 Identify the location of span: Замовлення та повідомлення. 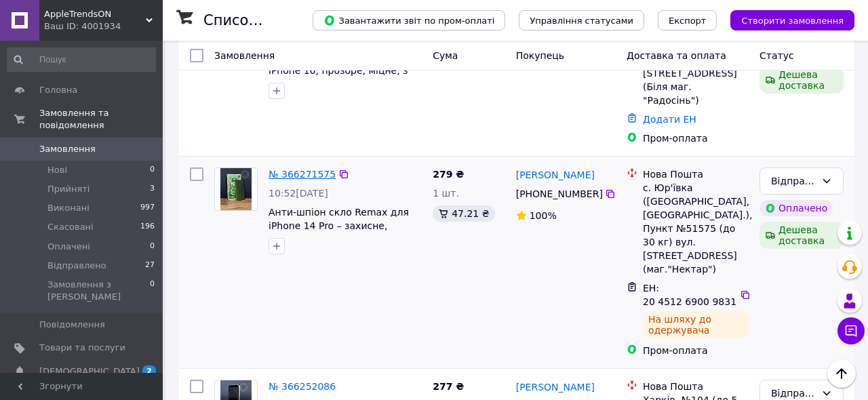
(101, 119).